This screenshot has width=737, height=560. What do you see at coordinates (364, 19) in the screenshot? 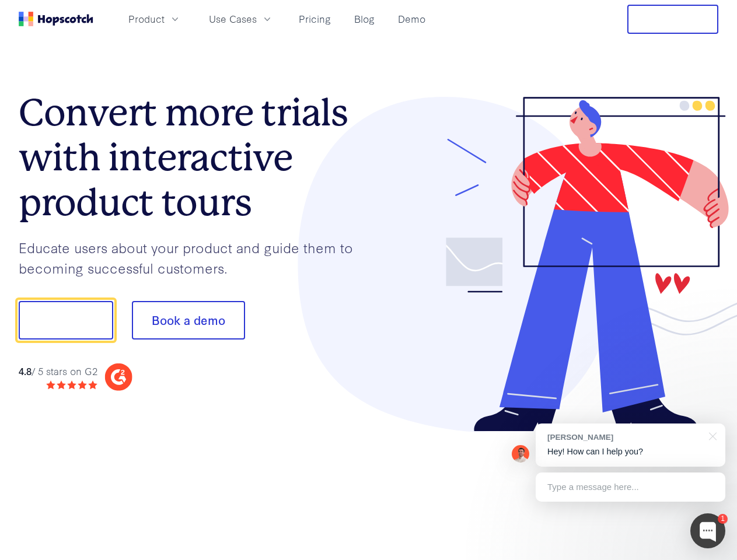
I see `a: Blog` at bounding box center [364, 19].